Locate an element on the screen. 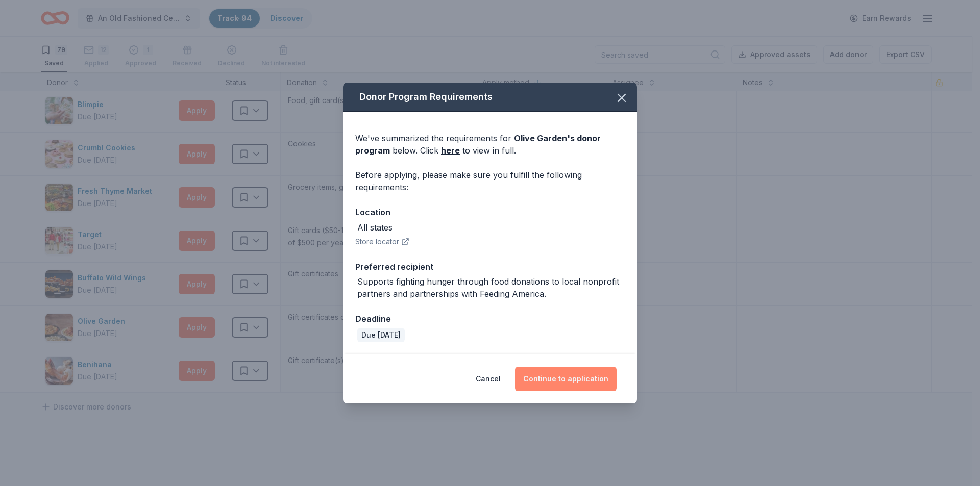 The width and height of the screenshot is (980, 486). button: Cancel is located at coordinates (488, 379).